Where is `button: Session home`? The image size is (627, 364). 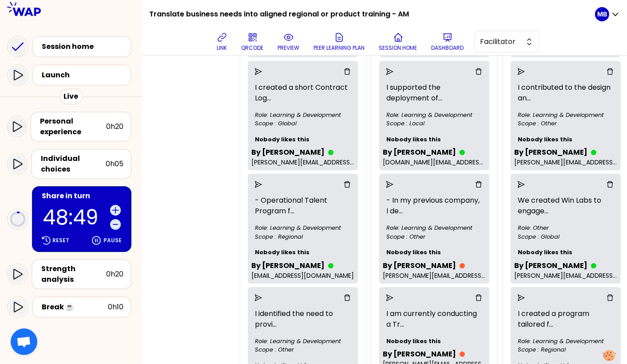
button: Session home is located at coordinates (399, 42).